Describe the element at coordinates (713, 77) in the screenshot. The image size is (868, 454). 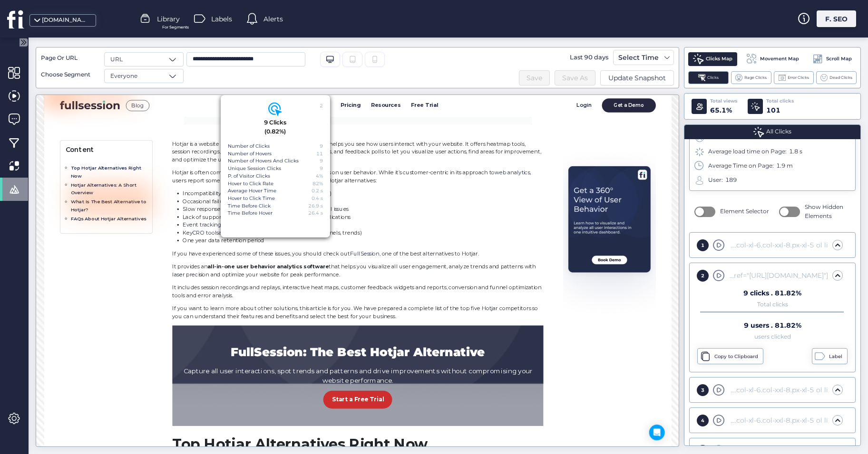
I see `span: Clicks` at that location.